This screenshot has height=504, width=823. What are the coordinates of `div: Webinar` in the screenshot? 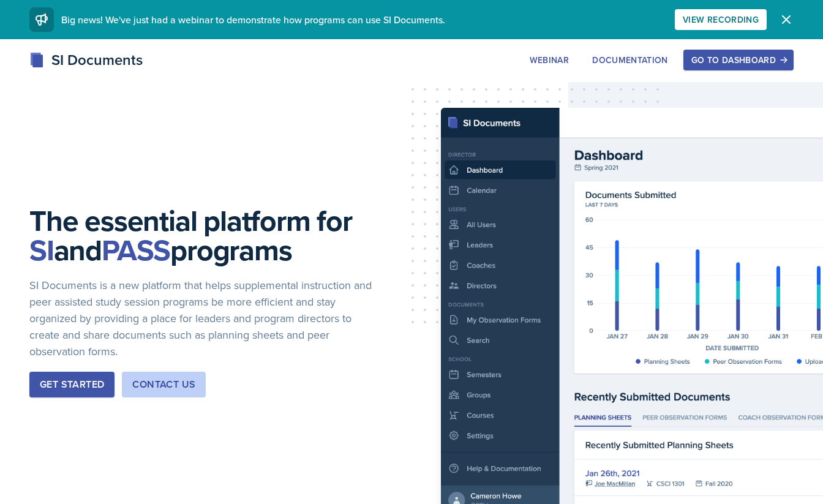 It's located at (549, 60).